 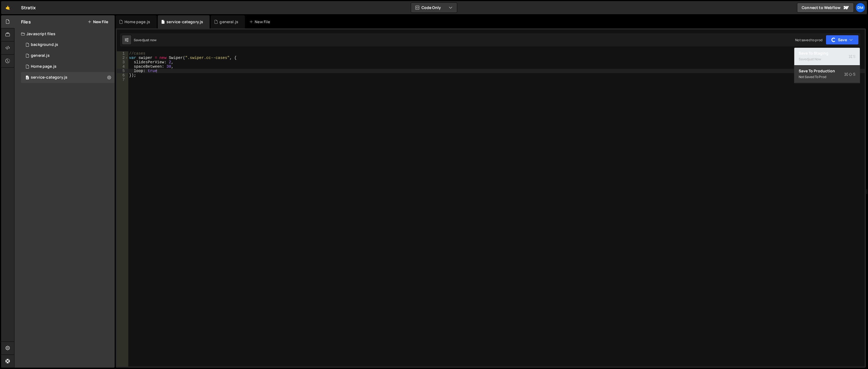 What do you see at coordinates (64, 33) in the screenshot?
I see `div: Javascript files` at bounding box center [64, 33].